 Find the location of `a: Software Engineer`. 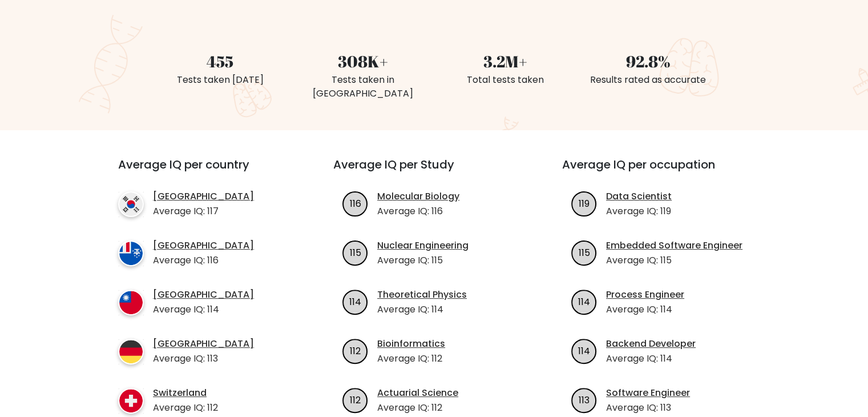

a: Software Engineer is located at coordinates (648, 393).